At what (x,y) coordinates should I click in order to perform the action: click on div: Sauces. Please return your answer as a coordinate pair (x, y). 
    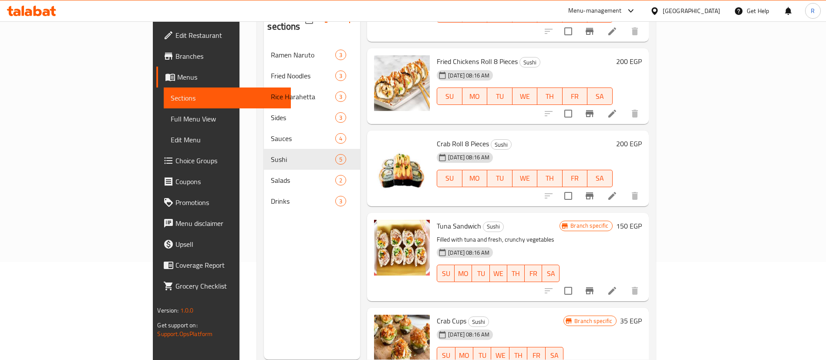
    Looking at the image, I should click on (303, 138).